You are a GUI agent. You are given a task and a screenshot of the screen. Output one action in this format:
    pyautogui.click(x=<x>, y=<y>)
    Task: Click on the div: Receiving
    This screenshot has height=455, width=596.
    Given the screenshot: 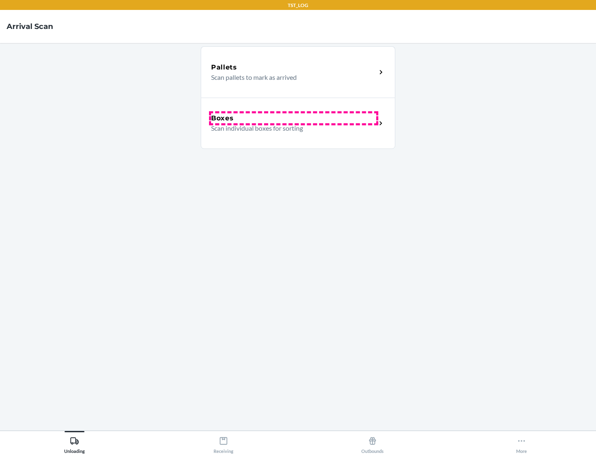 What is the action you would take?
    pyautogui.click(x=223, y=443)
    